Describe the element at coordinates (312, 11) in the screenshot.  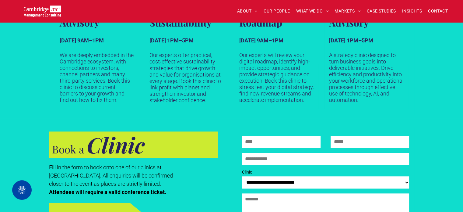
I see `a: WHAT WE DO` at that location.